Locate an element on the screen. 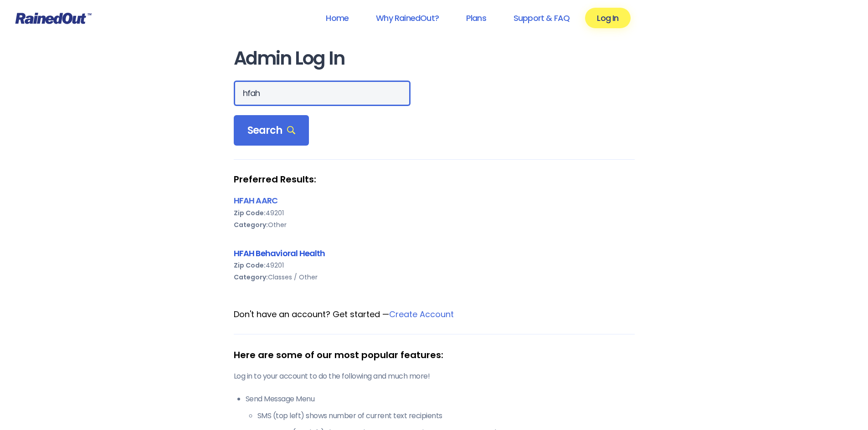  h1: Admin Log In is located at coordinates (434, 58).